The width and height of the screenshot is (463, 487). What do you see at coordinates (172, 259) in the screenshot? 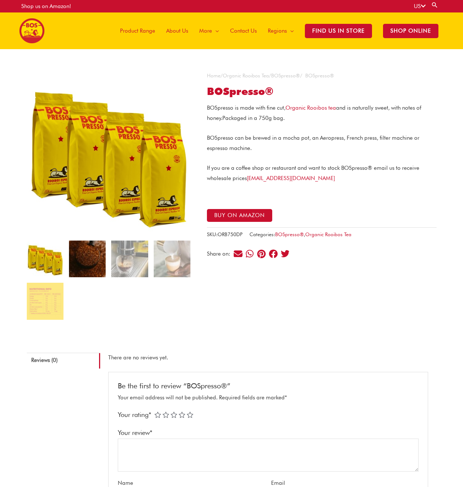
I see `img: BOSpresso® - Image 4` at bounding box center [172, 259].